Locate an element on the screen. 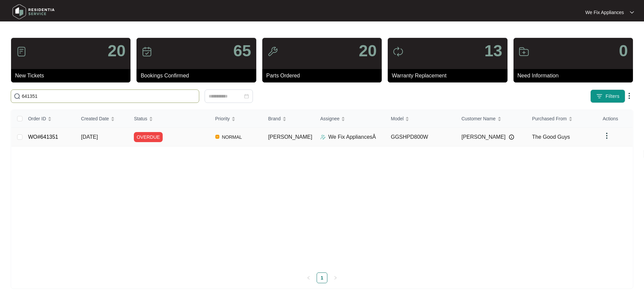 Image resolution: width=644 pixels, height=308 pixels. span: Created Date is located at coordinates (95, 118).